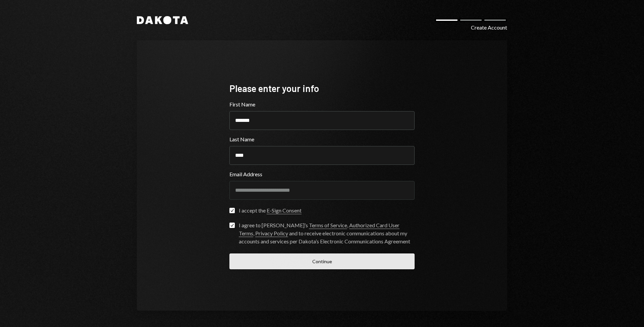 This screenshot has height=327, width=644. I want to click on a: Authorized Card User Terms, so click(319, 229).